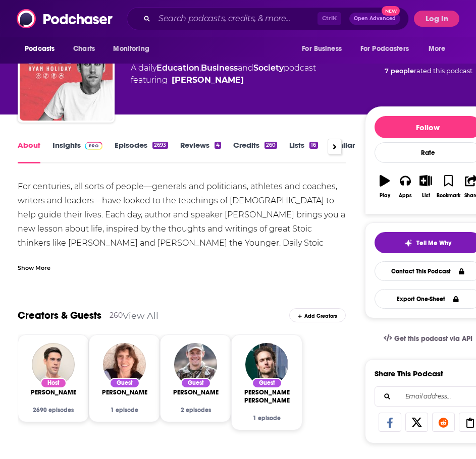  I want to click on div: 2693, so click(160, 145).